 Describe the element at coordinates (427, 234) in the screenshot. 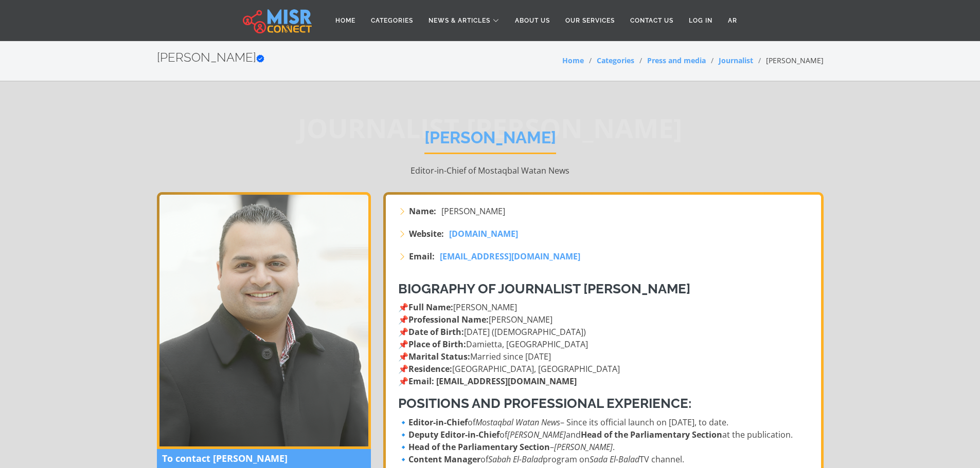

I see `strong: Website:` at that location.